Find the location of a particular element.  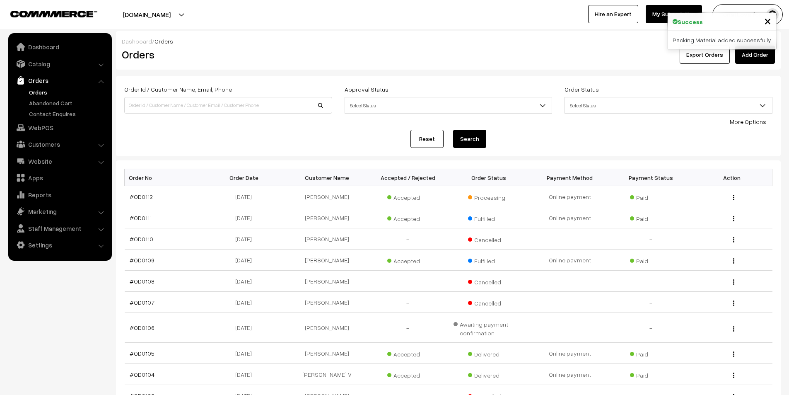

span: Orders is located at coordinates (164, 41).